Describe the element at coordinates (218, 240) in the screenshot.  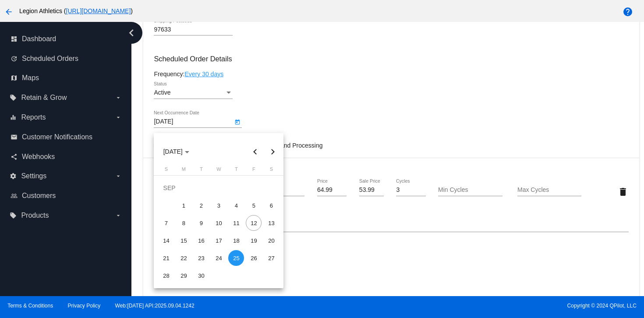
I see `td: September 17, 2025` at that location.